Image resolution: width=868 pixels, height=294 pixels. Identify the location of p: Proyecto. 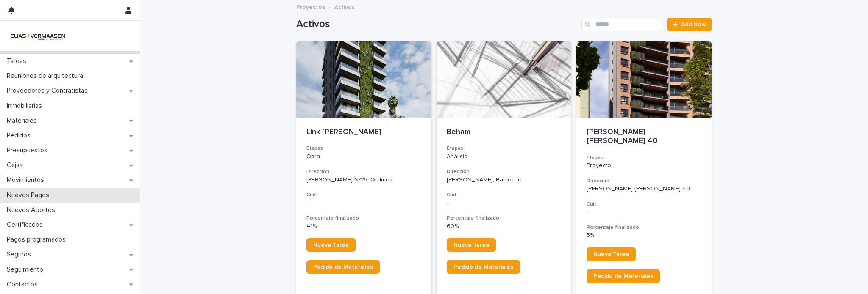
(644, 165).